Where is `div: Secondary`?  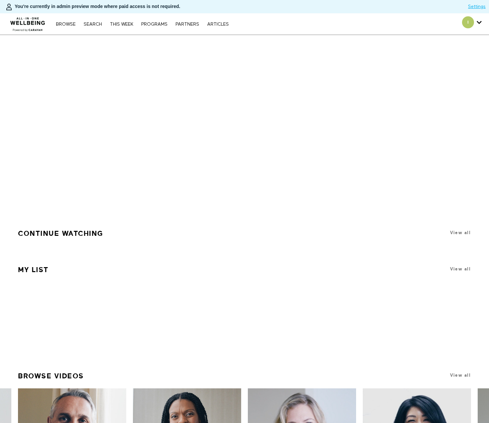
div: Secondary is located at coordinates (472, 24).